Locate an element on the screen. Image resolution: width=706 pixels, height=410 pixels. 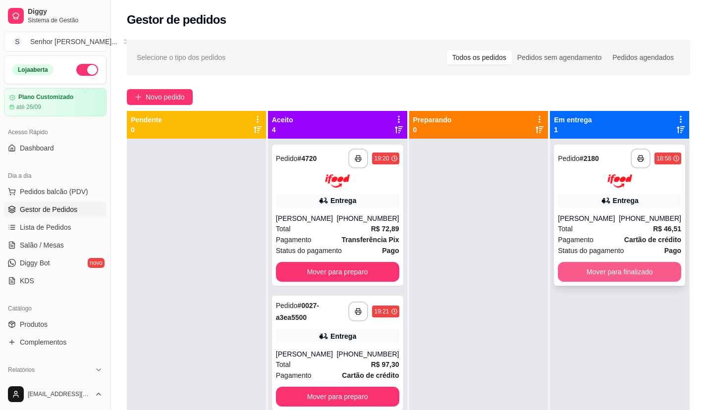
span: Diggy is located at coordinates (65, 12).